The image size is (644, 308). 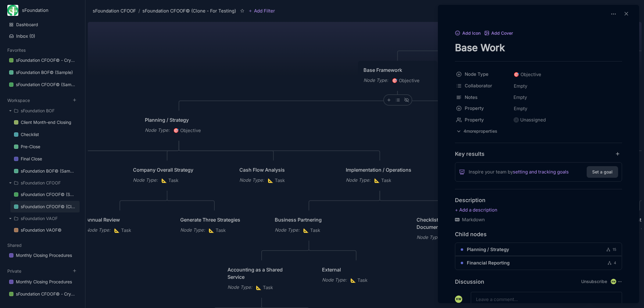 I want to click on h4: Child nodes, so click(x=471, y=234).